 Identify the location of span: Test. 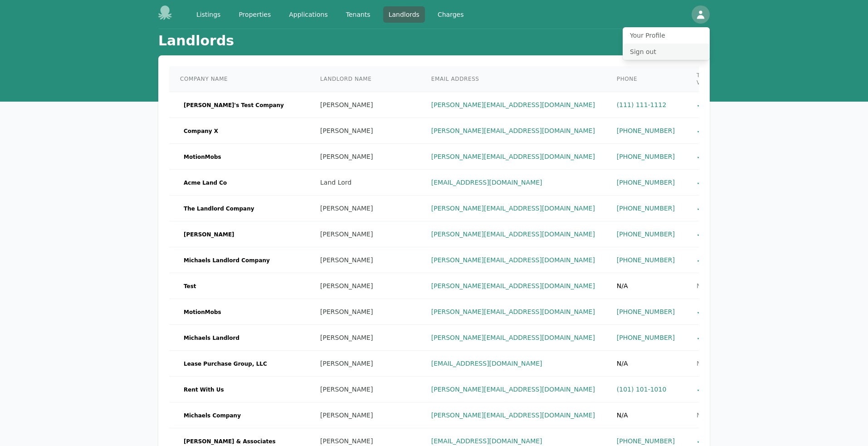
(190, 286).